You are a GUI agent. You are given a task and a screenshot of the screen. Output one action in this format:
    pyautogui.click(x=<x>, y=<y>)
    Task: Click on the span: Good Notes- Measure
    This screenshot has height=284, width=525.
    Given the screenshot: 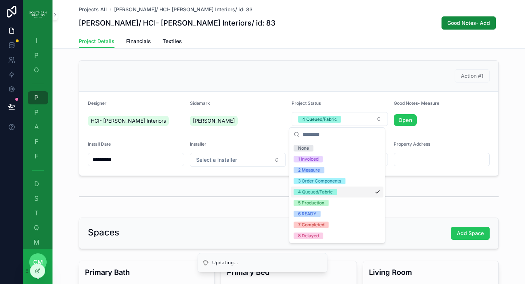 What is the action you would take?
    pyautogui.click(x=416, y=103)
    